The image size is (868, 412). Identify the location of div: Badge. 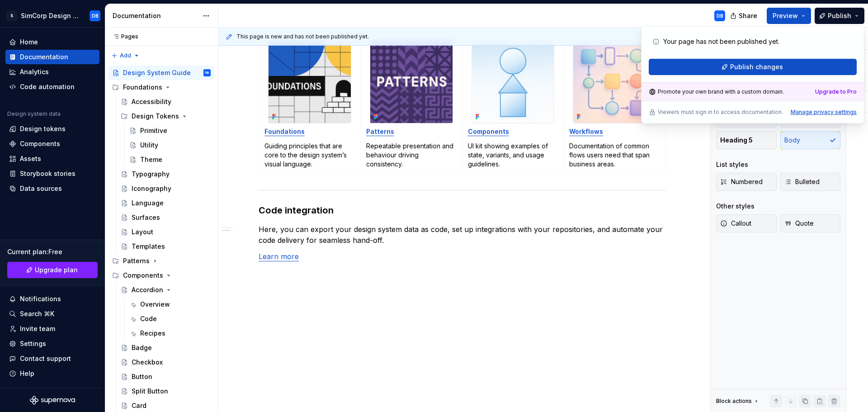
(142, 348).